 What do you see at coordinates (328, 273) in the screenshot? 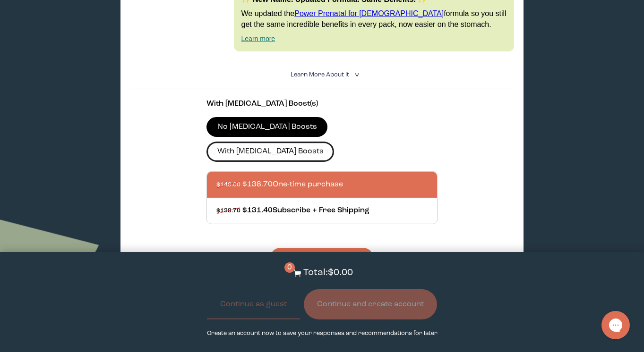
I see `p: Total: $0.00` at bounding box center [328, 273].